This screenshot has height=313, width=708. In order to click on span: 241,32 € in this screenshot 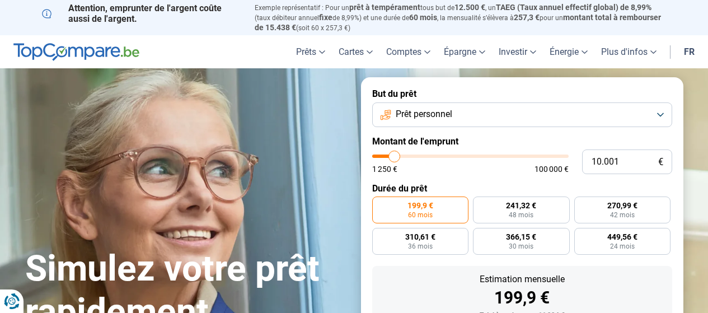, I will do `click(521, 205)`.